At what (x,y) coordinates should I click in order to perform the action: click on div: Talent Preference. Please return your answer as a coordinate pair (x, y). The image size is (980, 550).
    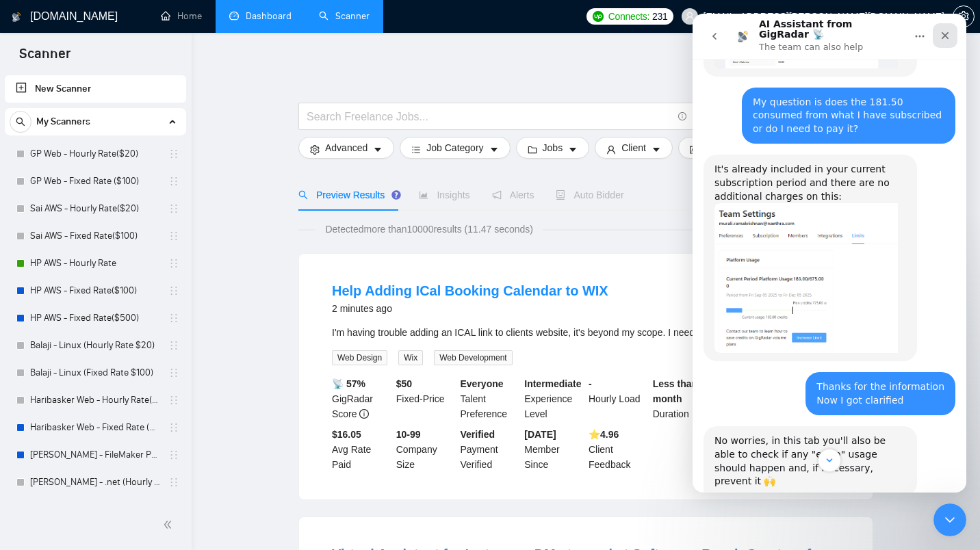
    Looking at the image, I should click on (490, 399).